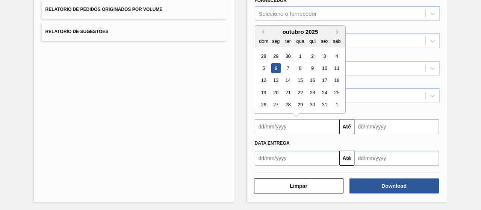  Describe the element at coordinates (300, 68) in the screenshot. I see `div: Choose quarta-feira, 8 de outubro de 2025` at that location.